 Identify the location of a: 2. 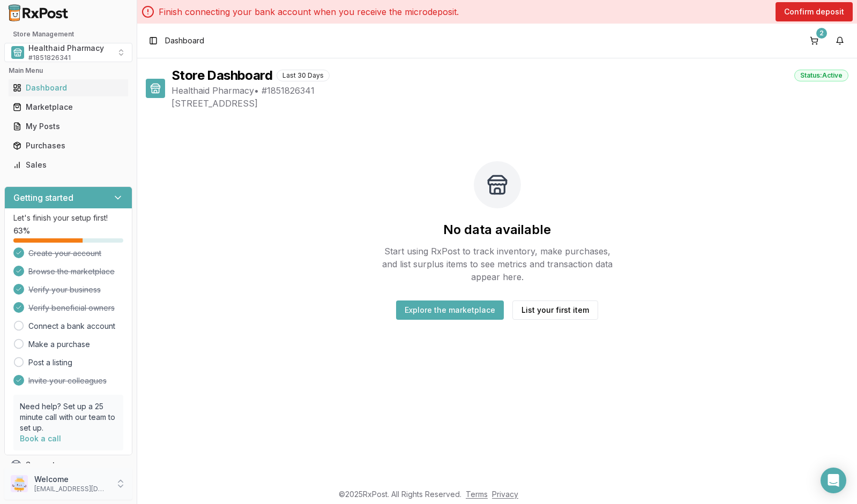
(815, 40).